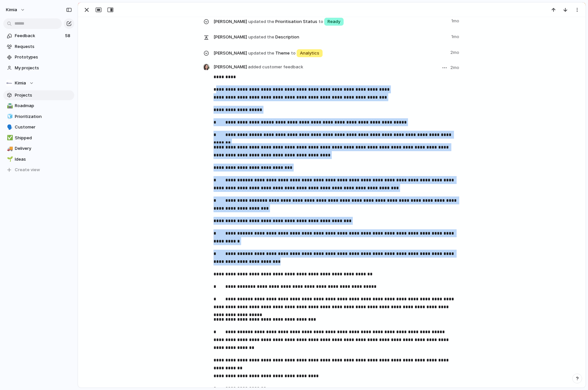 The image size is (588, 390). Describe the element at coordinates (330, 21) in the screenshot. I see `span: Prioritisation Status` at that location.